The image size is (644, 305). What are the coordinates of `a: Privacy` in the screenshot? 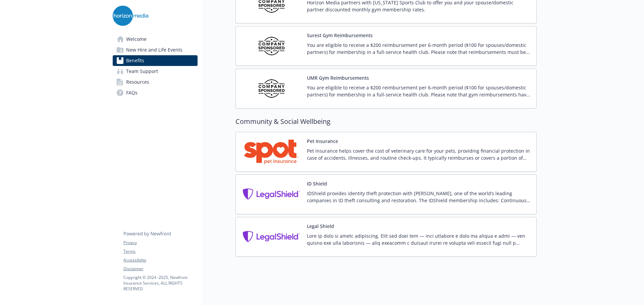 It's located at (161, 243).